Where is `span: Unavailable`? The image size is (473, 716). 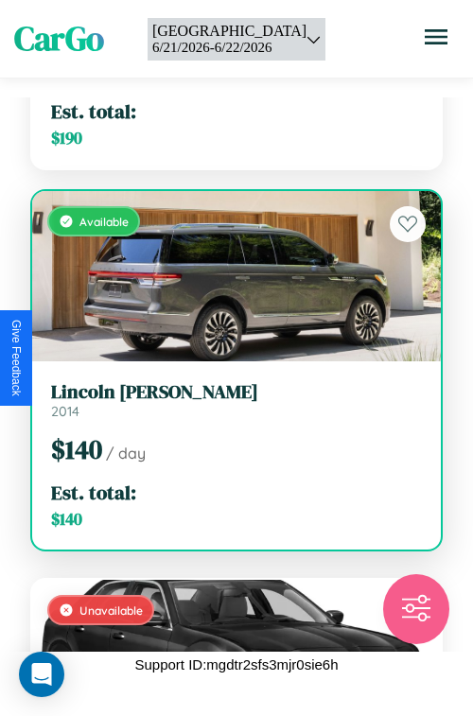 span: Unavailable is located at coordinates (111, 610).